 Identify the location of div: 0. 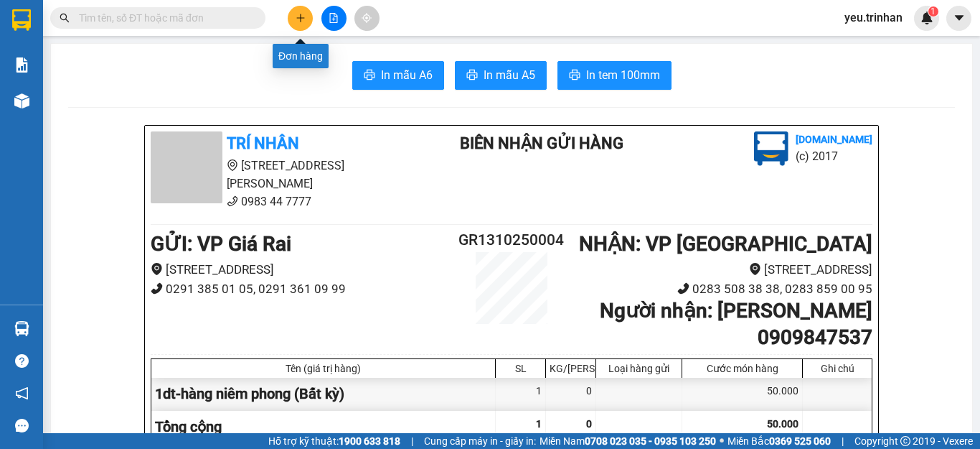
(571, 393).